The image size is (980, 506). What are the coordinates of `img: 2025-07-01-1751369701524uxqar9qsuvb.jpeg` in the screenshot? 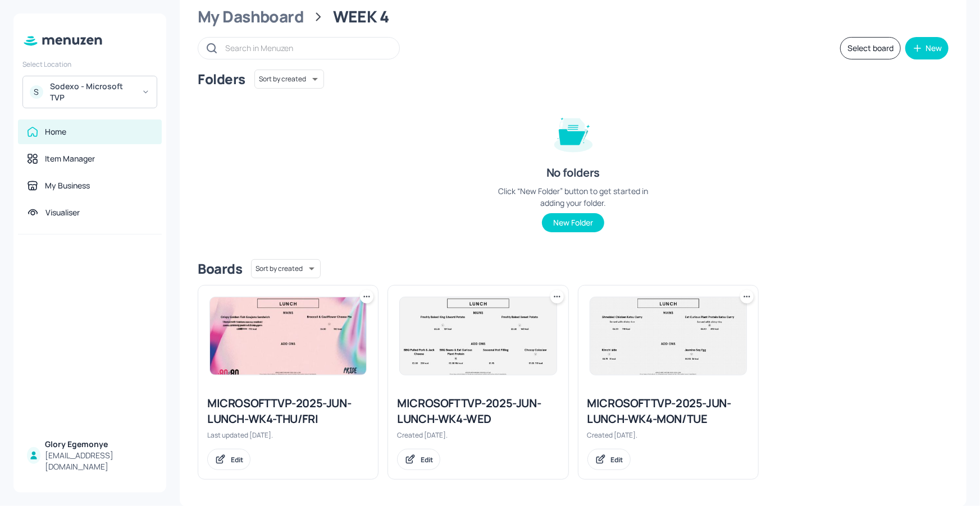 It's located at (287, 336).